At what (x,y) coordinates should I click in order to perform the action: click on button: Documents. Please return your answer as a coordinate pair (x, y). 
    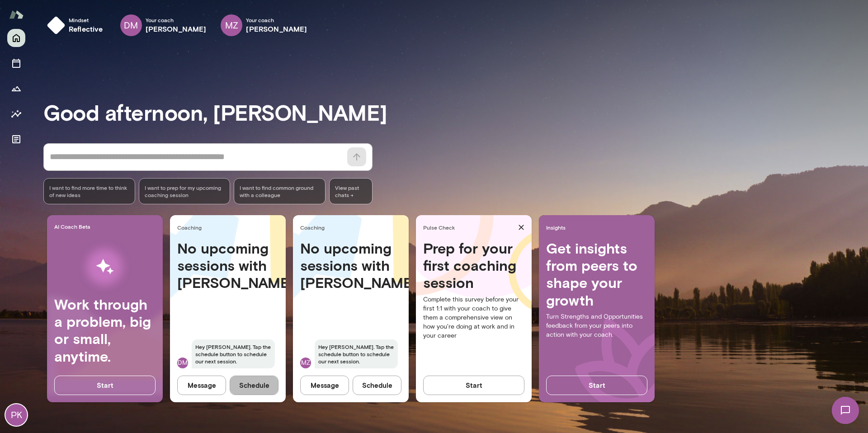
    Looking at the image, I should click on (17, 139).